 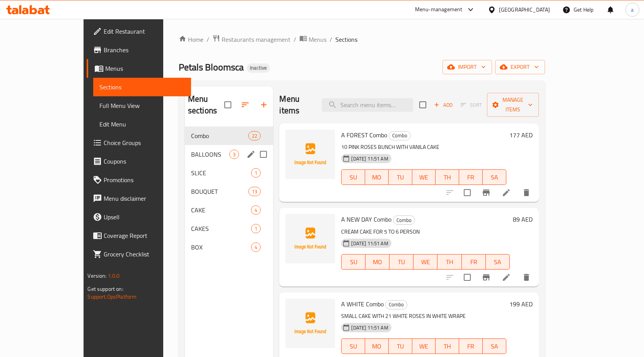 What do you see at coordinates (221, 247) in the screenshot?
I see `div: BOX` at bounding box center [221, 247].